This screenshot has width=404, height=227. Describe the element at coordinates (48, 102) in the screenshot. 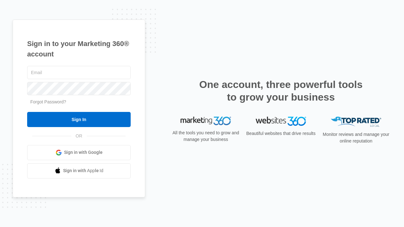

I see `a: Forgot Password?` at that location.